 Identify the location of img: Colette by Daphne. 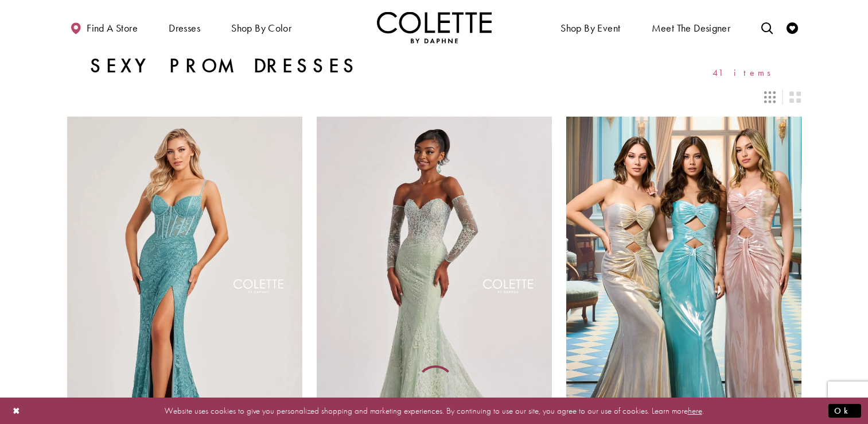
(434, 27).